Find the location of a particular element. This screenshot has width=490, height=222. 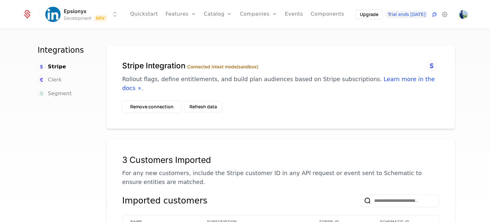

a: Integrations is located at coordinates (435, 14).